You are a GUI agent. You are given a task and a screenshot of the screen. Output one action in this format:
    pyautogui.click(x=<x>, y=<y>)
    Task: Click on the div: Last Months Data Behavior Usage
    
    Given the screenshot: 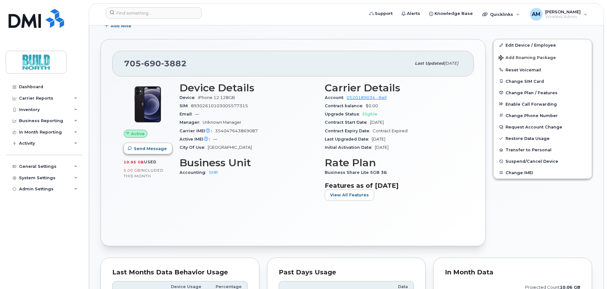 What is the action you would take?
    pyautogui.click(x=180, y=272)
    